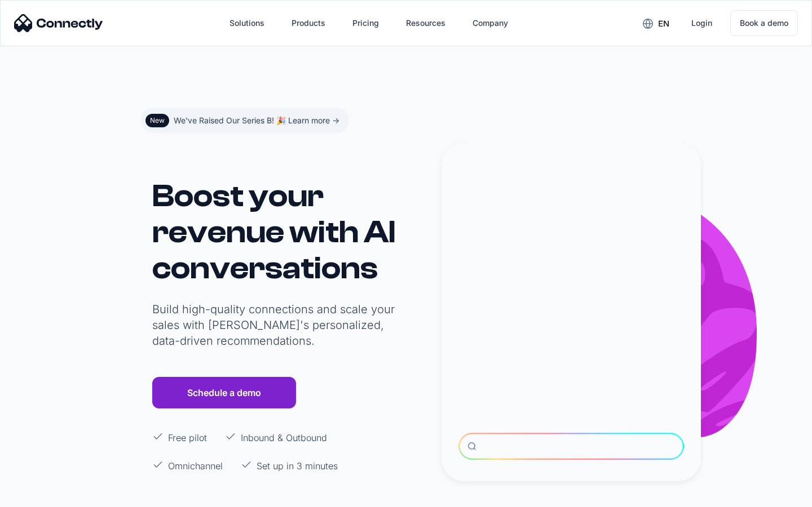  What do you see at coordinates (365, 23) in the screenshot?
I see `a: Pricing` at bounding box center [365, 23].